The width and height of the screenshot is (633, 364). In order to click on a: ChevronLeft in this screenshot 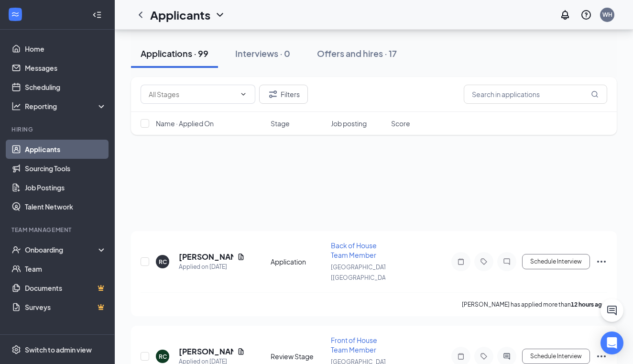, I will do `click(141, 15)`.